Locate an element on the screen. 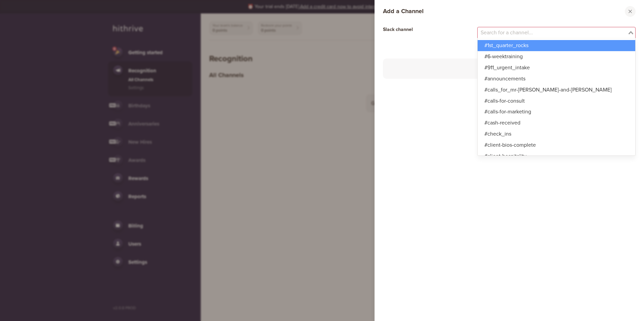 The width and height of the screenshot is (644, 321). input: Search for option is located at coordinates (553, 32).